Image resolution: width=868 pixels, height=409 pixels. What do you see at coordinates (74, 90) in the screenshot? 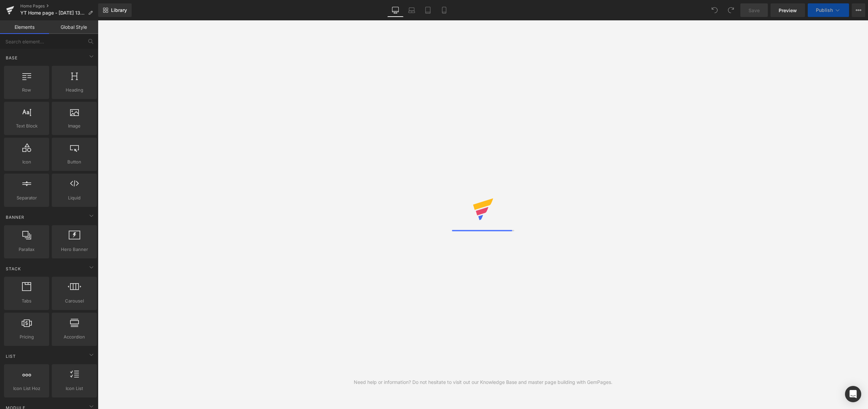
I see `span: Heading` at bounding box center [74, 90].